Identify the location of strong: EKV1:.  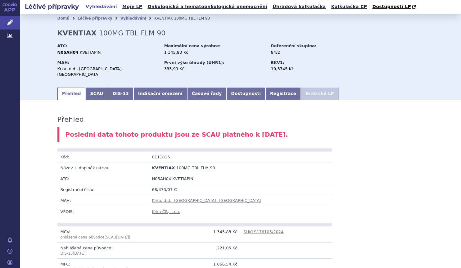
(277, 62).